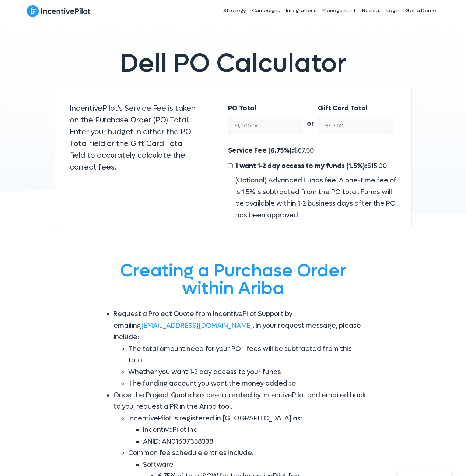  What do you see at coordinates (248, 384) in the screenshot?
I see `li: The funding account you want the money added to` at bounding box center [248, 384].